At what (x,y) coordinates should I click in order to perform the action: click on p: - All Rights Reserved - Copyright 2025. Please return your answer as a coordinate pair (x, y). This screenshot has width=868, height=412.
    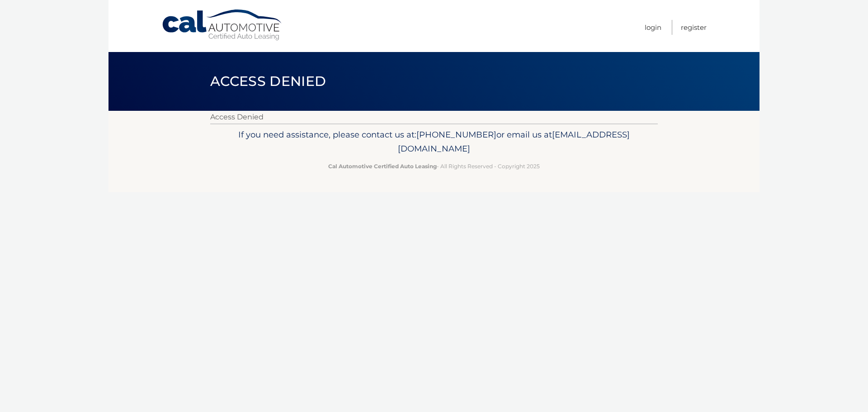
    Looking at the image, I should click on (434, 166).